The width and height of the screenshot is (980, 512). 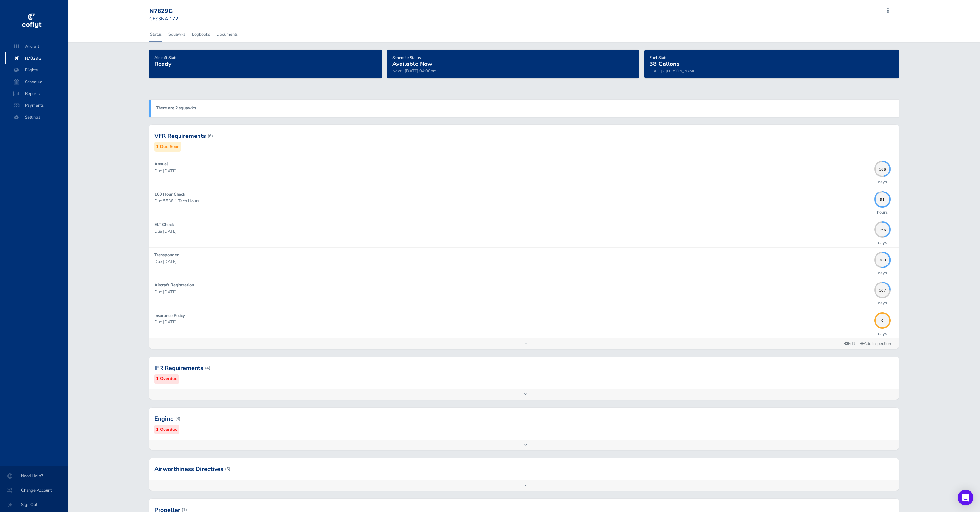 What do you see at coordinates (170, 316) in the screenshot?
I see `strong: Insurance Policy` at bounding box center [170, 316].